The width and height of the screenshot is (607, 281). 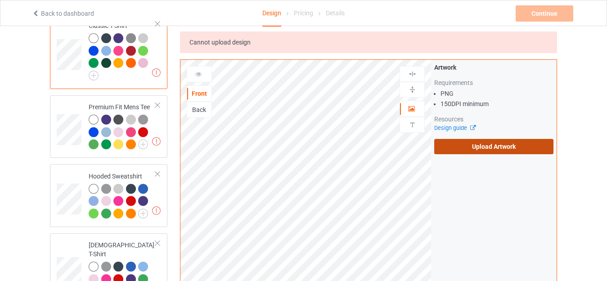 What do you see at coordinates (199, 94) in the screenshot?
I see `div: Front` at bounding box center [199, 94].